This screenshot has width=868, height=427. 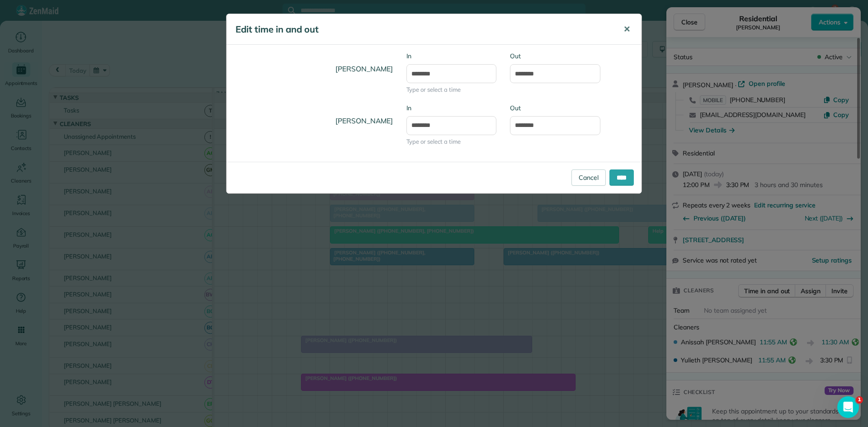 I want to click on span: 1, so click(x=859, y=400).